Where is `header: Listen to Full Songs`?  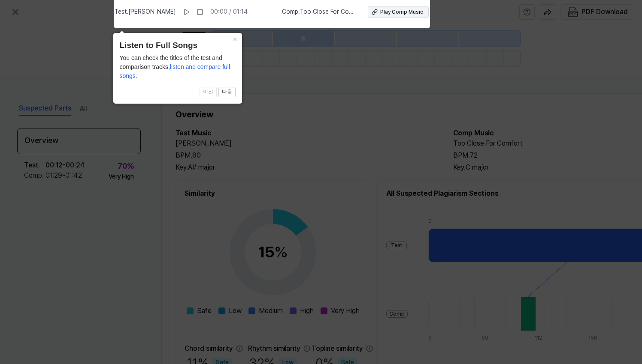 header: Listen to Full Songs is located at coordinates (178, 46).